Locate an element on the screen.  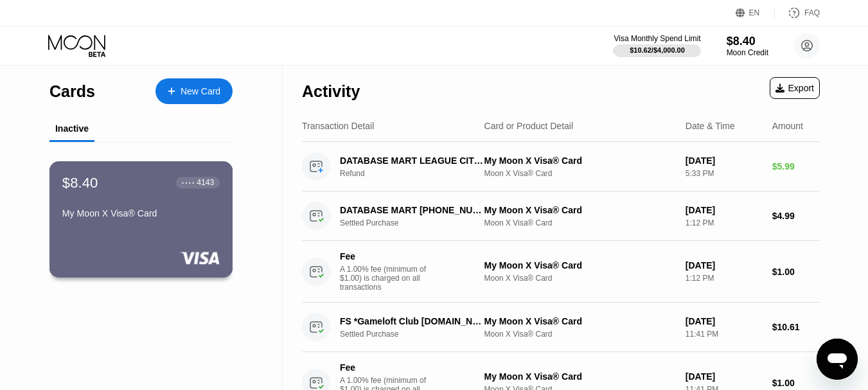
div: Visa Monthly Spend Limit is located at coordinates (657, 38).